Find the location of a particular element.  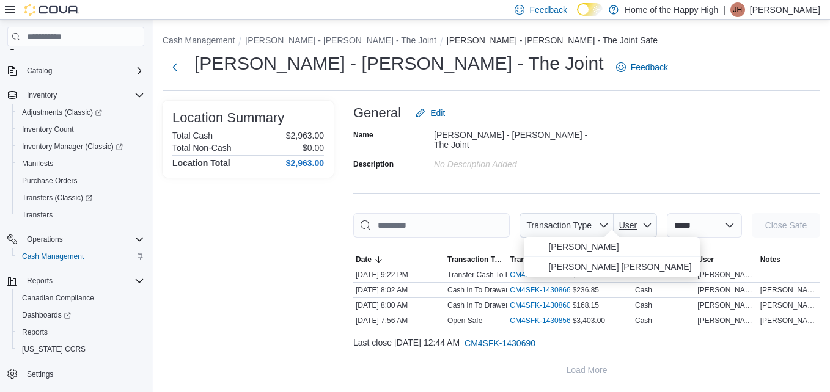

span: Adjustments (Classic) is located at coordinates (81, 112).